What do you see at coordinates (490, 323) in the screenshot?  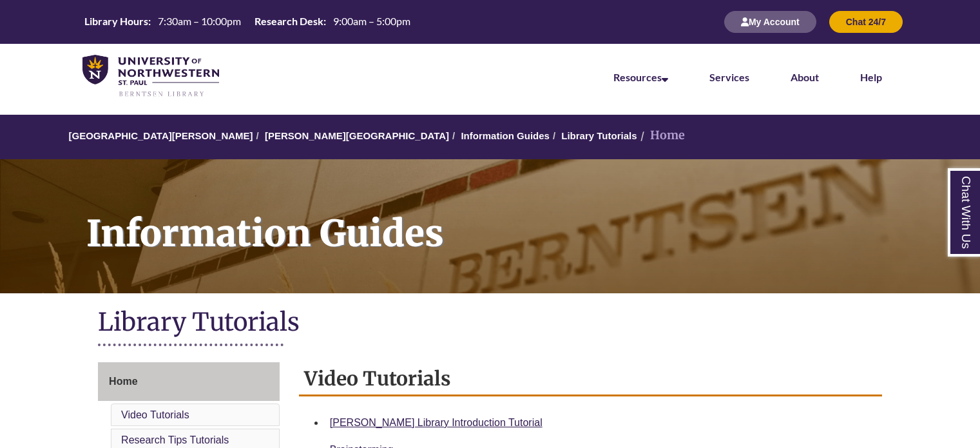 I see `h1: Library Tutorials` at bounding box center [490, 323].